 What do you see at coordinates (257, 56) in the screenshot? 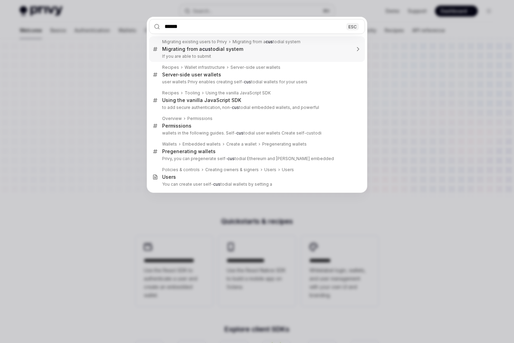
I see `p: If you are able to submit` at bounding box center [257, 56].